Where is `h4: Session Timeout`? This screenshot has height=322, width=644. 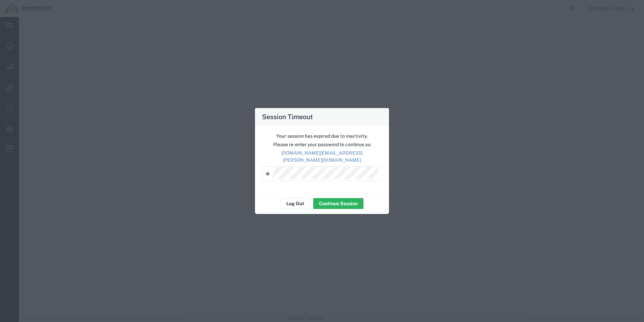 h4: Session Timeout is located at coordinates (288, 117).